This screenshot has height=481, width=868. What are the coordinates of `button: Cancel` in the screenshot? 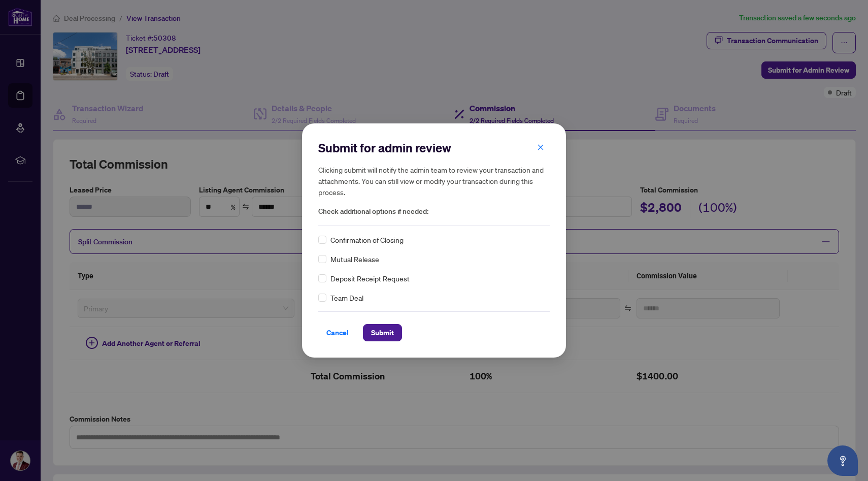 It's located at (338, 333).